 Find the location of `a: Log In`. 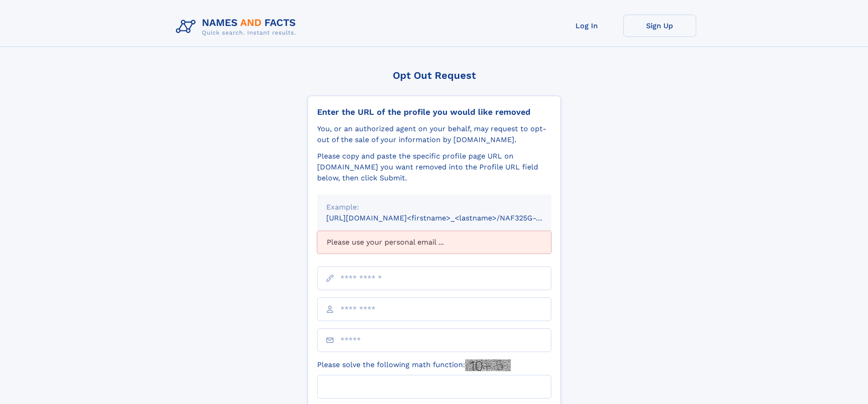

a: Log In is located at coordinates (587, 25).